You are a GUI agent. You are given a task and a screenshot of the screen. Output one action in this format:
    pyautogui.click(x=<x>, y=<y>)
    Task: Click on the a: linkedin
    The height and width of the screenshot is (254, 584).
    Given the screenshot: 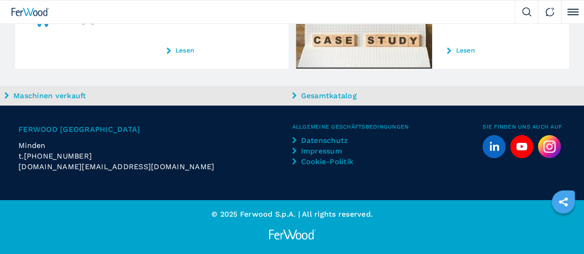 What is the action you would take?
    pyautogui.click(x=494, y=147)
    